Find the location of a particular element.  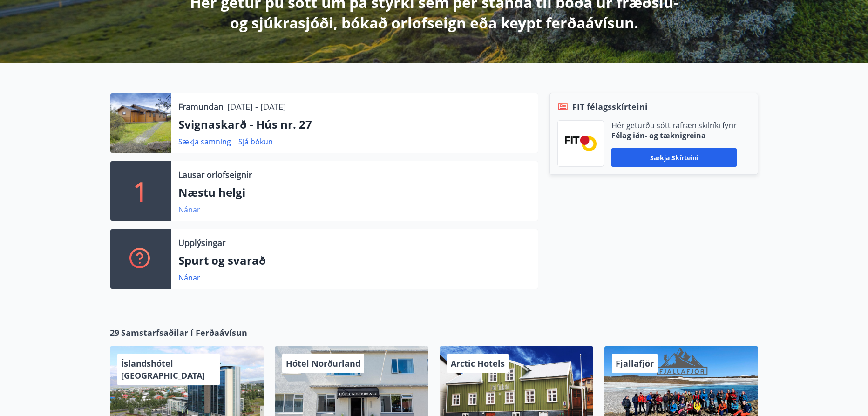

a: Sjá bókun is located at coordinates (256, 142).